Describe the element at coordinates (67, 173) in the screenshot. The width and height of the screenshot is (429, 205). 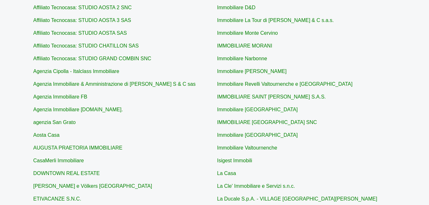
I see `a: DOWNTOWN REAL ESTATE` at that location.